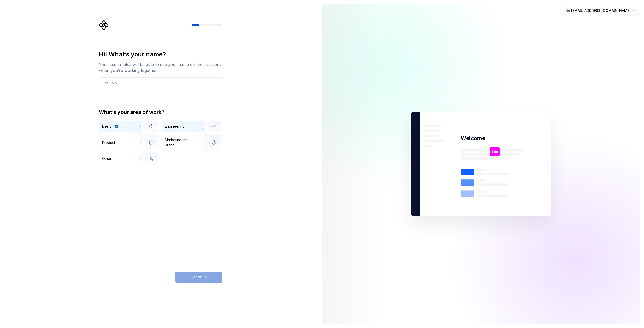  Describe the element at coordinates (109, 142) in the screenshot. I see `div: Product` at that location.